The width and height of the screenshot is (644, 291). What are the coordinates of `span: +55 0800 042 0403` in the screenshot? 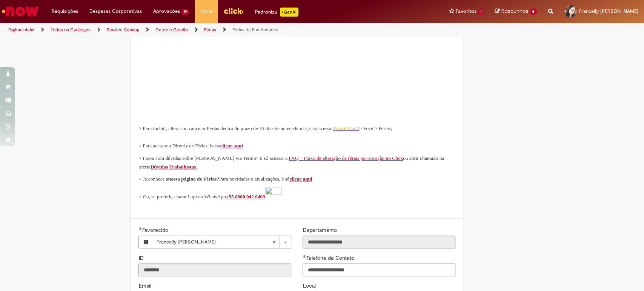 It's located at (246, 196).